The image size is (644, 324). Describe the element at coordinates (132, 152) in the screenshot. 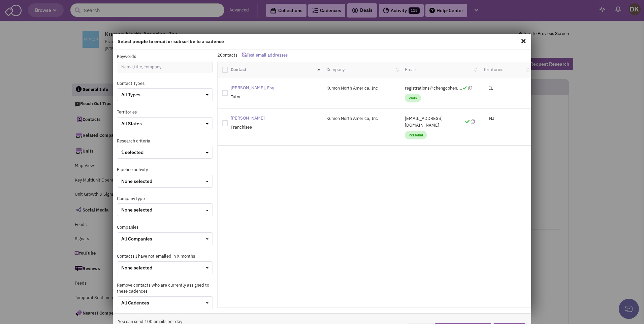

I see `span: 1 selected` at that location.